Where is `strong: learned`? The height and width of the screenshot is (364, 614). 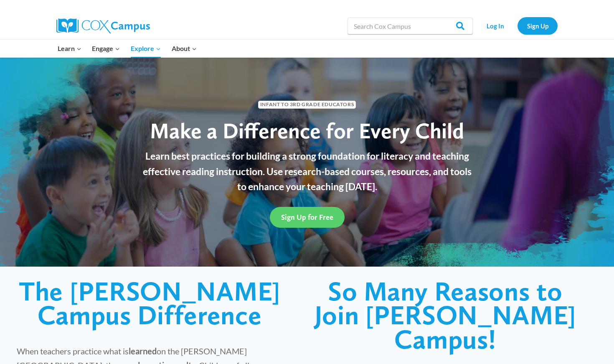
strong: learned is located at coordinates (142, 351).